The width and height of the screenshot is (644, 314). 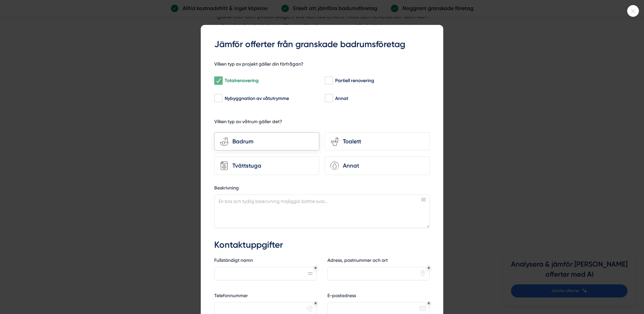 I want to click on label: Adress, postnummer och ort, so click(x=378, y=261).